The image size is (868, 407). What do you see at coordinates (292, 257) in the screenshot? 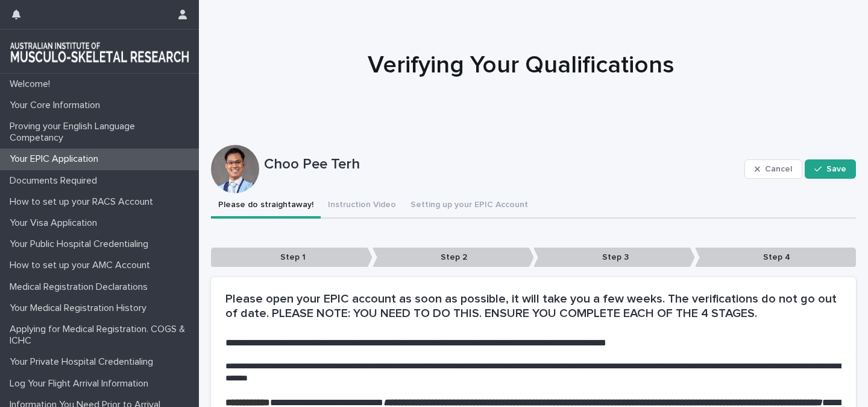
I see `p: Step 1` at bounding box center [292, 257].